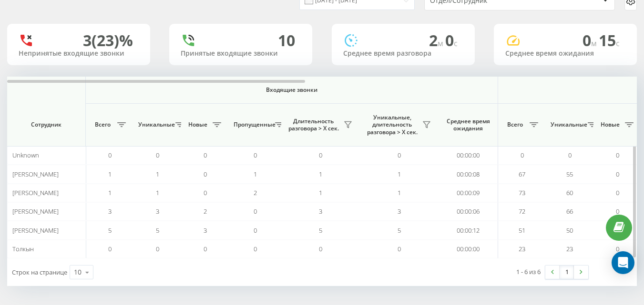 Image resolution: width=644 pixels, height=305 pixels. I want to click on span: 55, so click(569, 174).